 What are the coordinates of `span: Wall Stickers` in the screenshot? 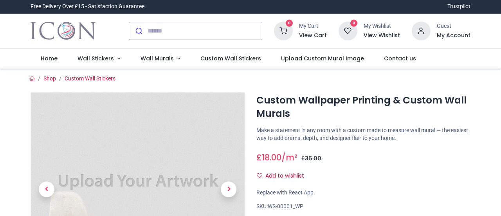 It's located at (96, 58).